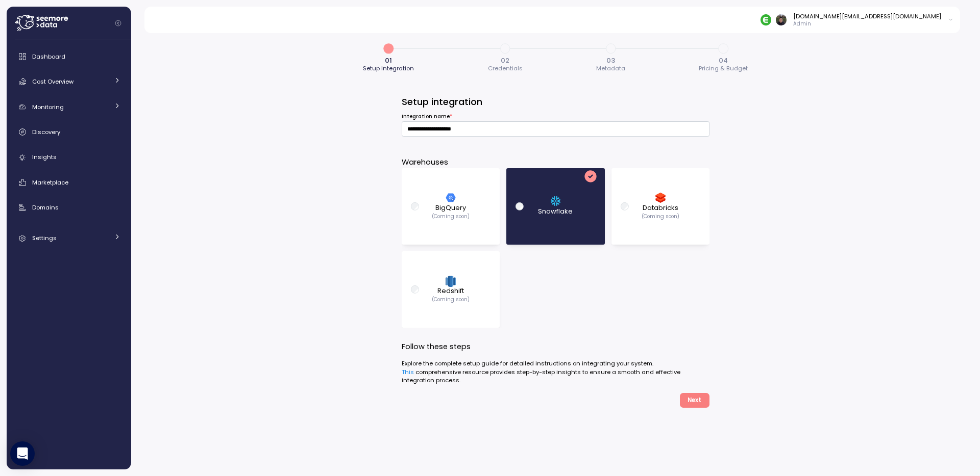  What do you see at coordinates (694, 401) in the screenshot?
I see `span: Next` at bounding box center [694, 401].